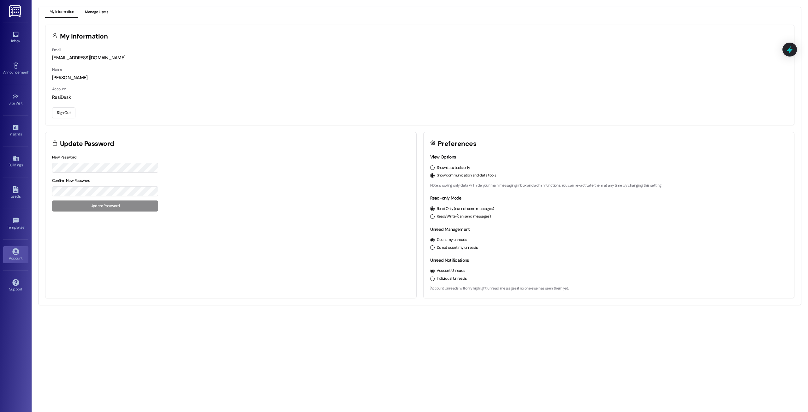  What do you see at coordinates (465, 209) in the screenshot?
I see `label: Read Only (cannot send messages)` at bounding box center [465, 209].